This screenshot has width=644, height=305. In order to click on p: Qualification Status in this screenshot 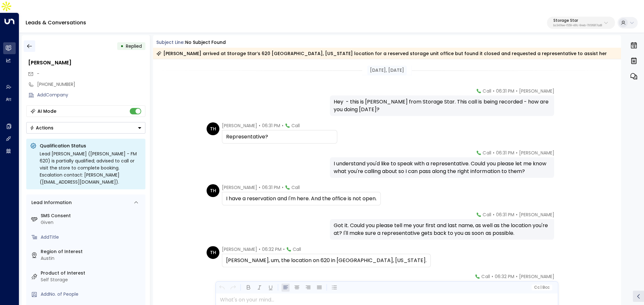, I will do `click(91, 146)`.